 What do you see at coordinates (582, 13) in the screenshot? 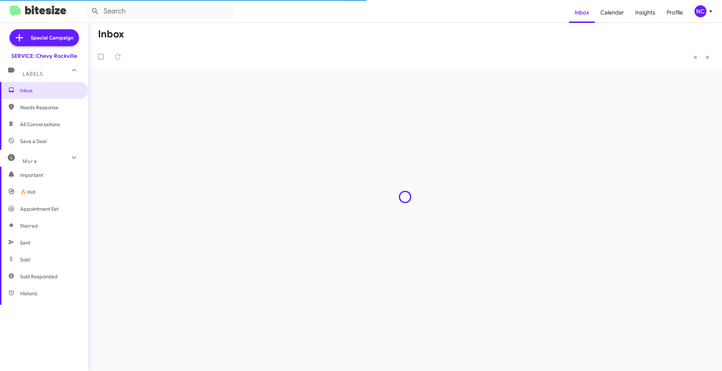
I see `a: Inbox` at bounding box center [582, 13].